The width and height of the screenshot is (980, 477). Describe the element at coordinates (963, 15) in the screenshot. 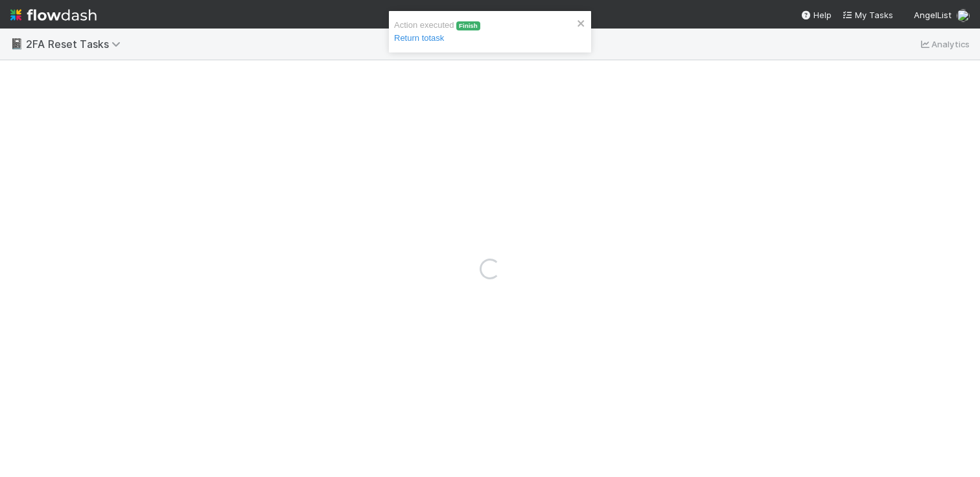

I see `img: avatar_a8b9208c-77c1-4b07-b461-d8bc701f972e.png` at that location.